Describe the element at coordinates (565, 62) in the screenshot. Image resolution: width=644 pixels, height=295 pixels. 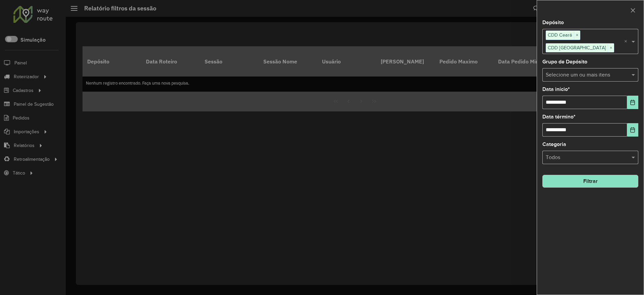
I see `label: Grupo de Depósito` at that location.